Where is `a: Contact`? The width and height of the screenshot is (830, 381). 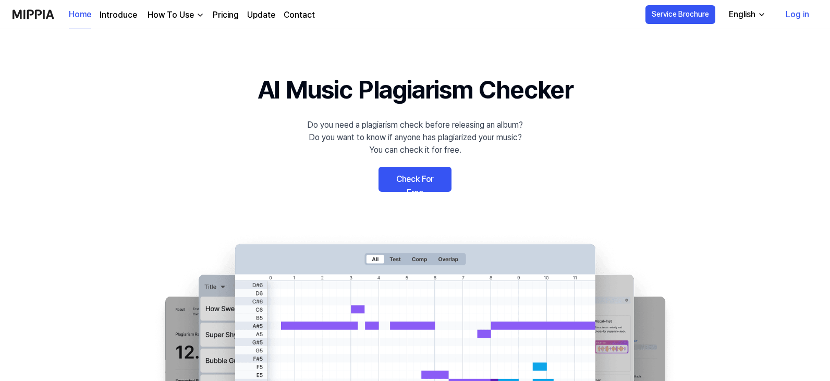
a: Contact is located at coordinates (299, 15).